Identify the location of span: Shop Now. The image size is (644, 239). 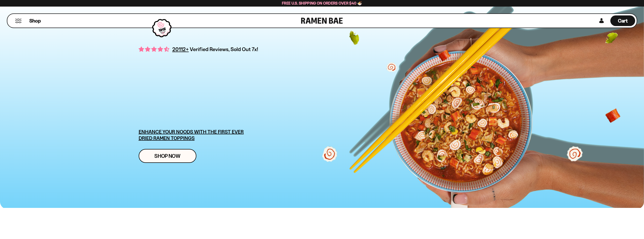
(167, 156).